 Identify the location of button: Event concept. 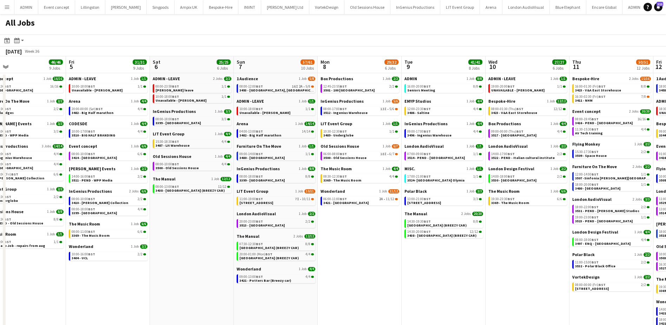
(57, 7).